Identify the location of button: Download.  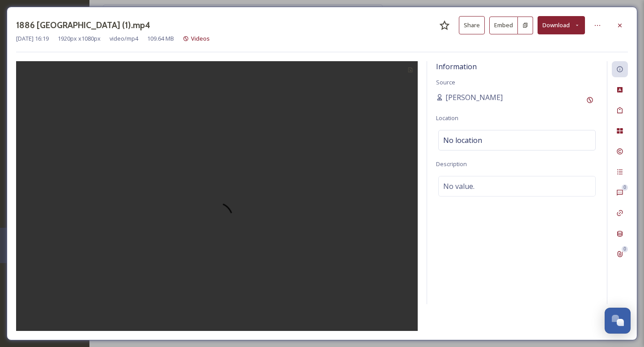
(561, 25).